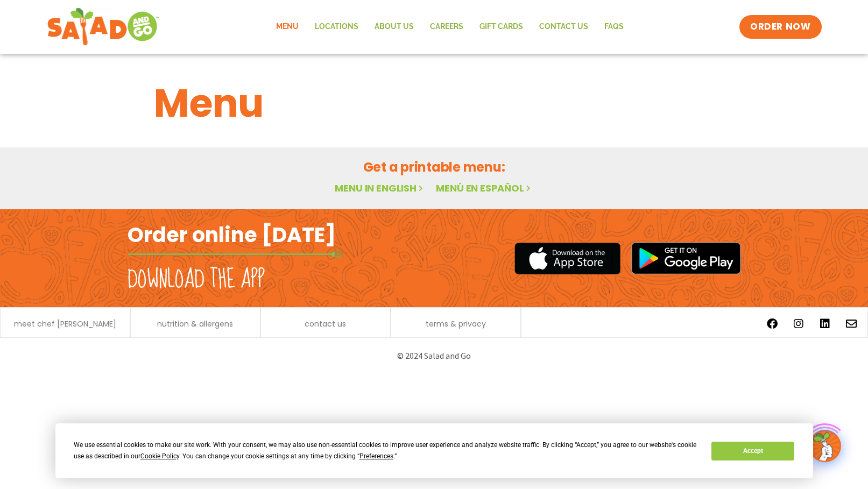 The image size is (868, 489). Describe the element at coordinates (235, 254) in the screenshot. I see `img: fork` at that location.